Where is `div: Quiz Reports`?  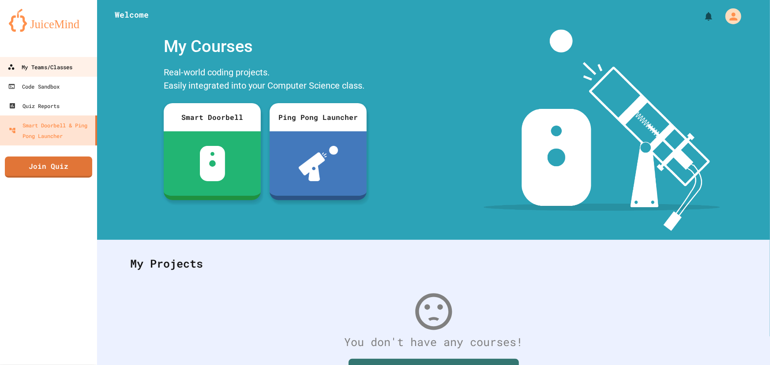
div: Quiz Reports is located at coordinates (34, 106).